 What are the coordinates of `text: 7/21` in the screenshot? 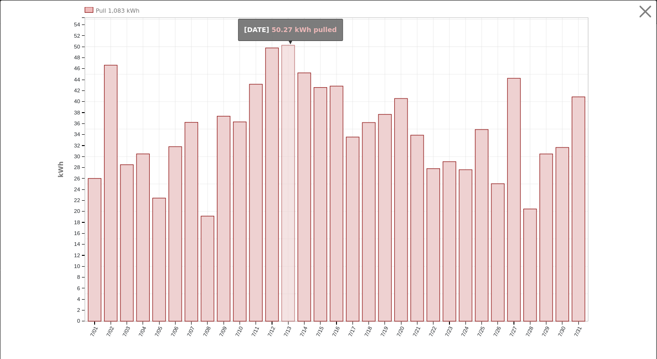 It's located at (417, 332).